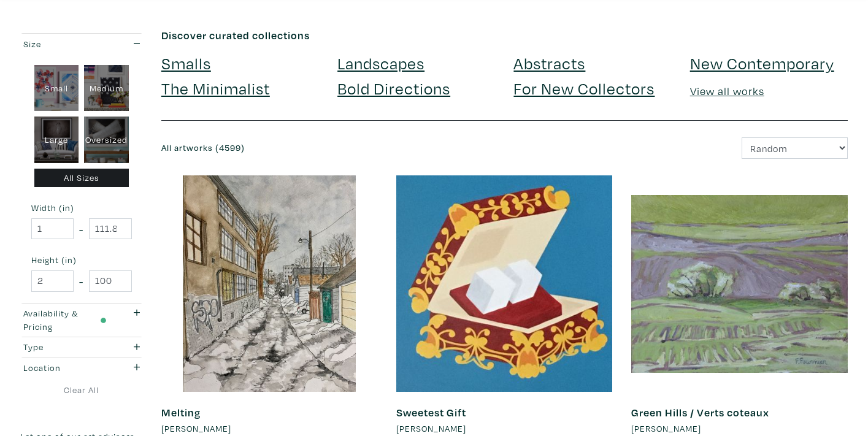 This screenshot has width=868, height=436. What do you see at coordinates (181, 412) in the screenshot?
I see `a: Melting` at bounding box center [181, 412].